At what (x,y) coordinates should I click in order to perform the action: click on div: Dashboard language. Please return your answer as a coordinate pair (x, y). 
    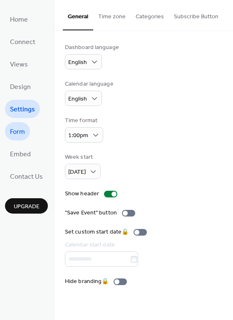
    Looking at the image, I should click on (92, 47).